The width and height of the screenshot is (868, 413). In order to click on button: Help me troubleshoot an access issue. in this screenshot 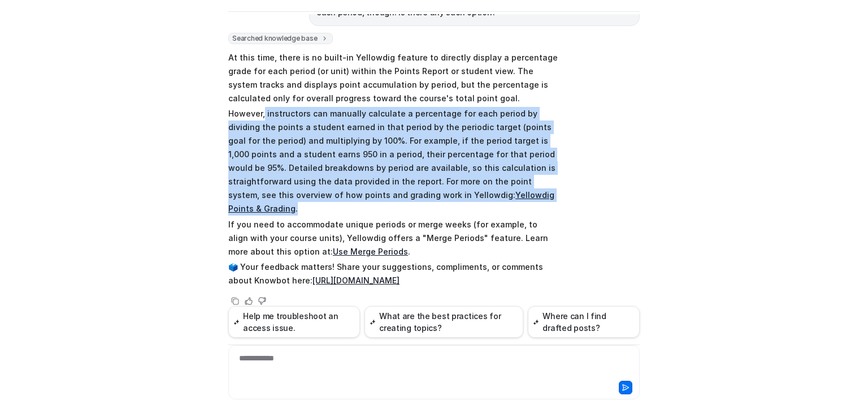, I will do `click(294, 321)`.